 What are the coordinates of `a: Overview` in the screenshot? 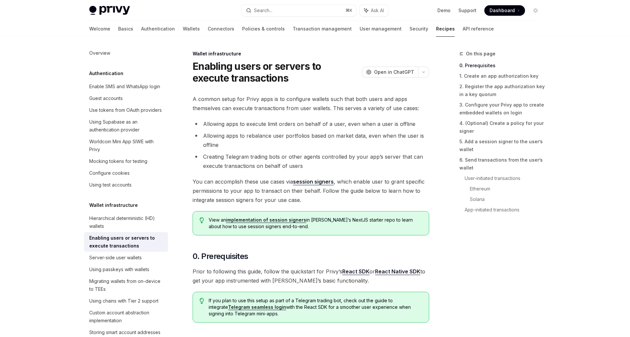 It's located at (126, 53).